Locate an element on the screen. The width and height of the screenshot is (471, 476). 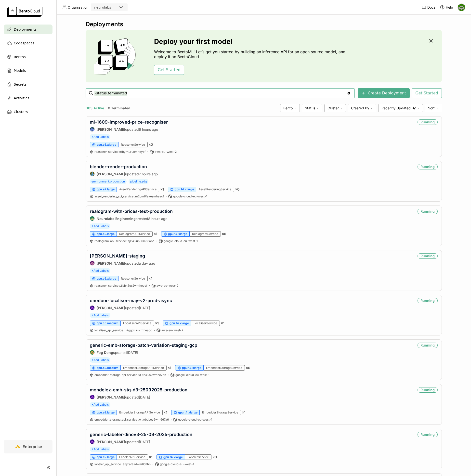
img: Toby Thomas is located at coordinates (461, 7).